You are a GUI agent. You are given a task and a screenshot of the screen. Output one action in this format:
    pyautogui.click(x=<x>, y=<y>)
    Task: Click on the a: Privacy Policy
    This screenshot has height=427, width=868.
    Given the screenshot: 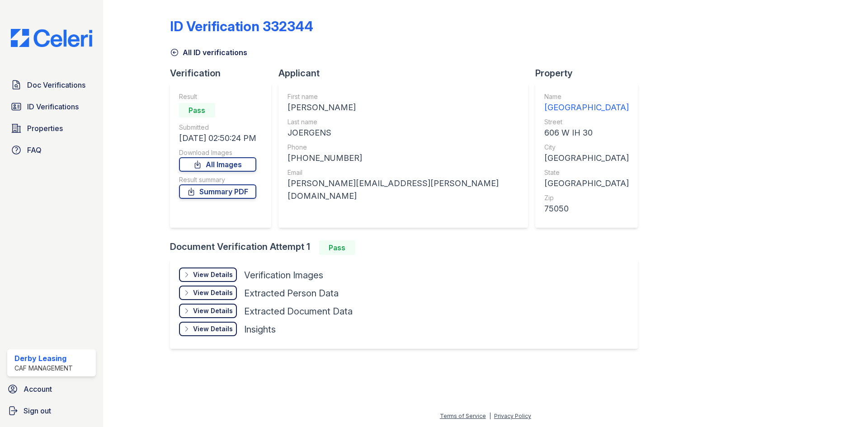 What is the action you would take?
    pyautogui.click(x=512, y=415)
    